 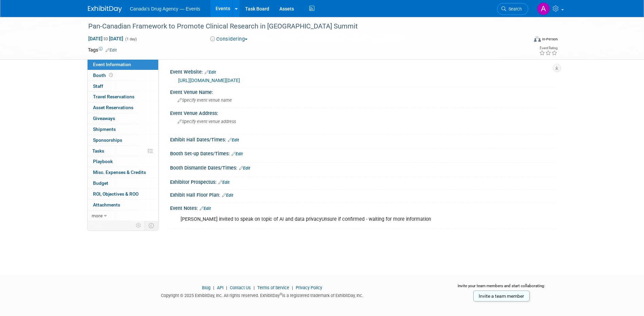 I want to click on div: Event Venue Name:, so click(x=363, y=91).